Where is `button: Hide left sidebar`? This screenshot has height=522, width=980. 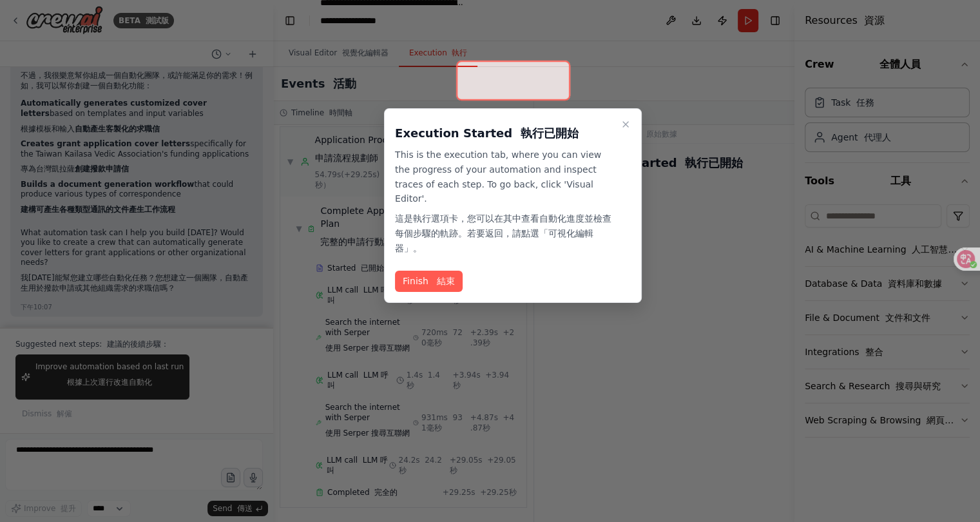
button: Hide left sidebar is located at coordinates (290, 21).